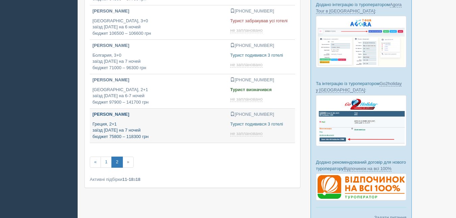  Describe the element at coordinates (361, 165) in the screenshot. I see `p: Додано рекомендований договір для нового туроператору` at that location.